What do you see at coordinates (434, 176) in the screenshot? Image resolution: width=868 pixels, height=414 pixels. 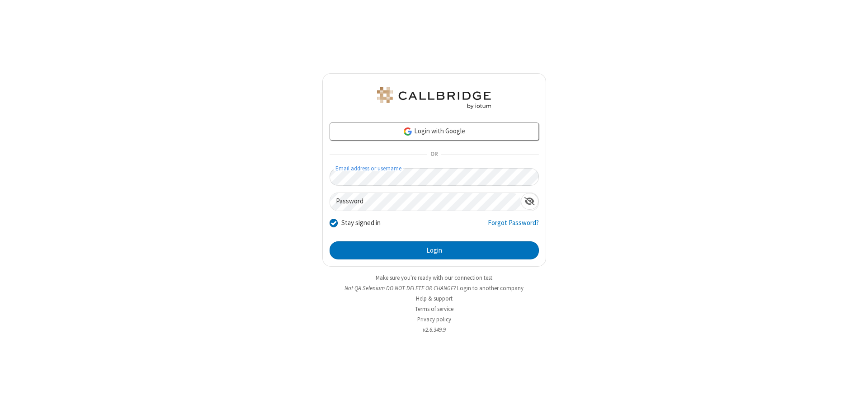 I see `input: Email address or username` at bounding box center [434, 176].